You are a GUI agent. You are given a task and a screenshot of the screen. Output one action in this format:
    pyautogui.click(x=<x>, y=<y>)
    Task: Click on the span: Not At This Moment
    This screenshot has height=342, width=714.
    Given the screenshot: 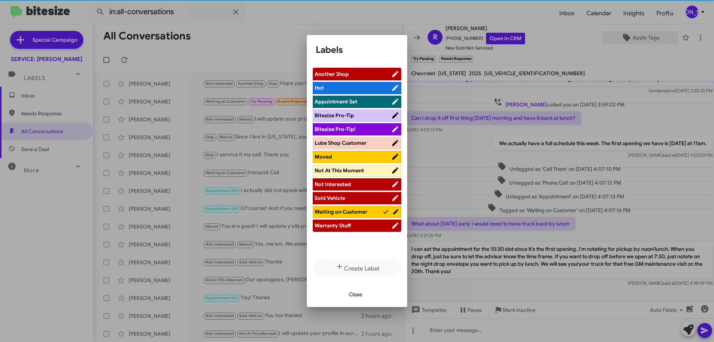 What is the action you would take?
    pyautogui.click(x=339, y=170)
    